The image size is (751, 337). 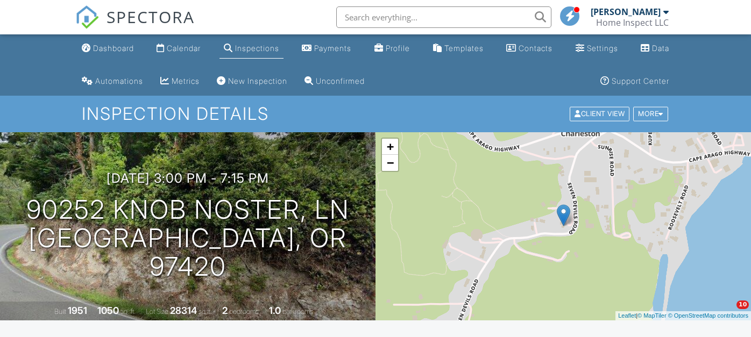 I want to click on h1: Inspection Details, so click(x=375, y=114).